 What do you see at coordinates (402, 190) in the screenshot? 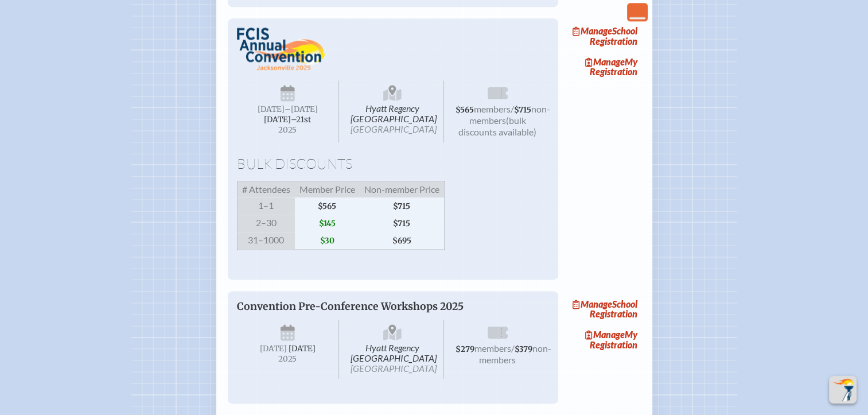
I see `span: Non-member Price` at bounding box center [402, 190].